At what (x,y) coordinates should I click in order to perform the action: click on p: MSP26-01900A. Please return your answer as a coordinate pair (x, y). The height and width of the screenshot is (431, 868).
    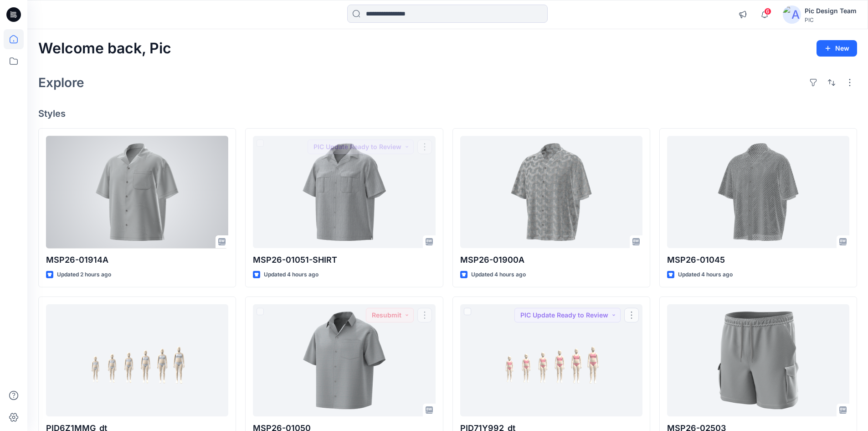
    Looking at the image, I should click on (552, 260).